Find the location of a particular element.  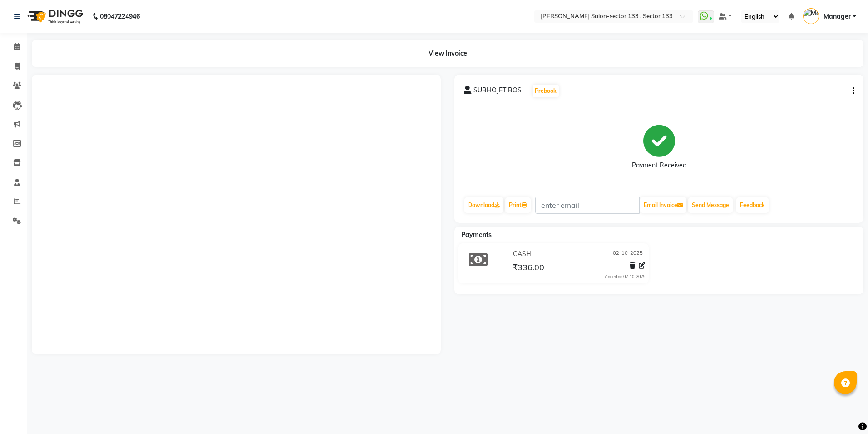

div: Added on 02-10-2025 is located at coordinates (625, 276).